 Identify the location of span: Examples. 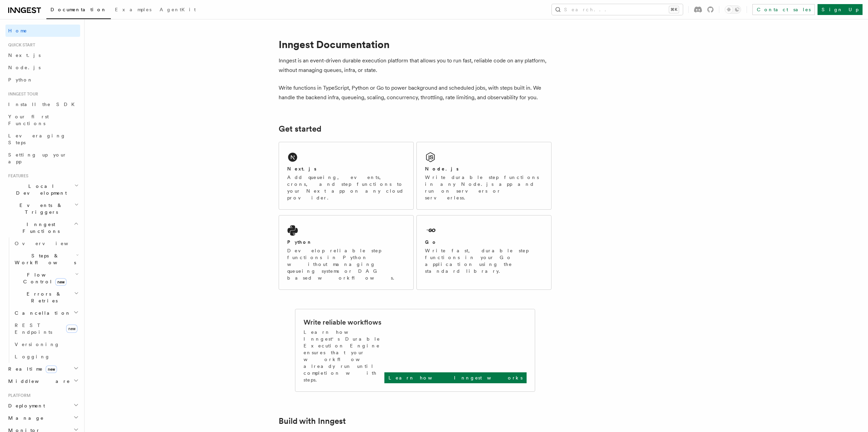
(133, 10).